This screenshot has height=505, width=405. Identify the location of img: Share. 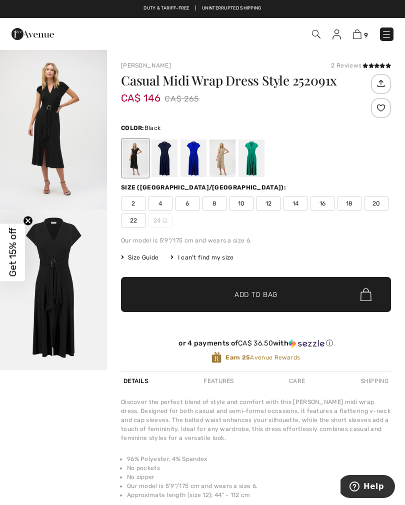
(381, 84).